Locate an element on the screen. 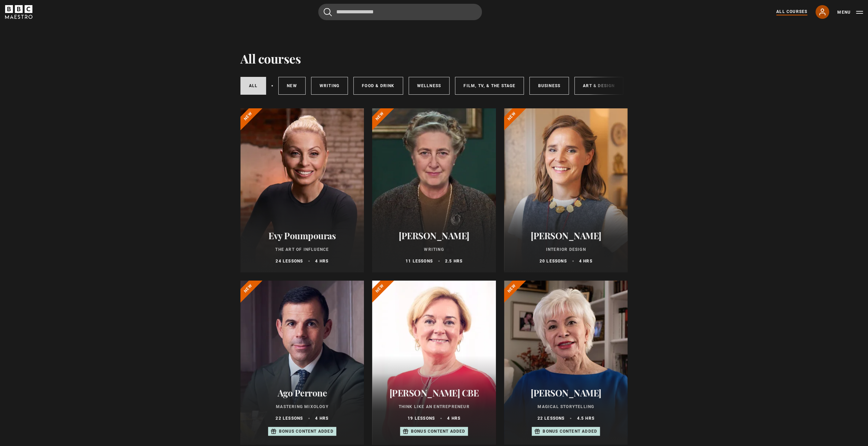  a: All Courses is located at coordinates (792, 12).